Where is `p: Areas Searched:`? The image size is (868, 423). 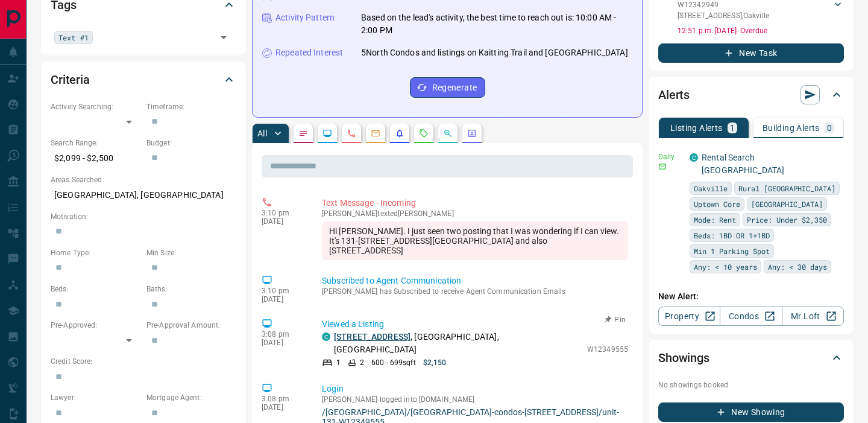
p: Areas Searched: is located at coordinates (144, 180).